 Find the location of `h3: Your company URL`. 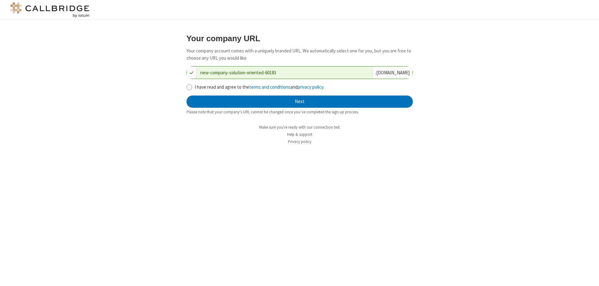

h3: Your company URL is located at coordinates (300, 38).